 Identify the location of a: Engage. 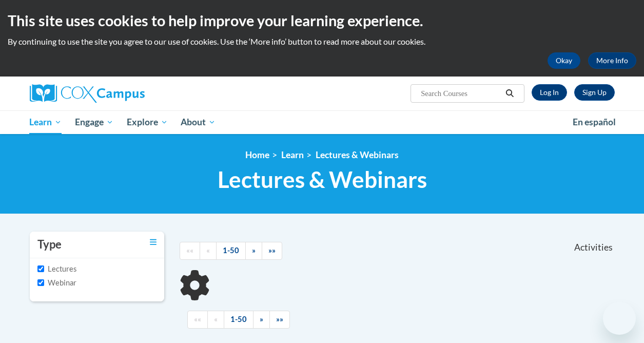
(94, 122).